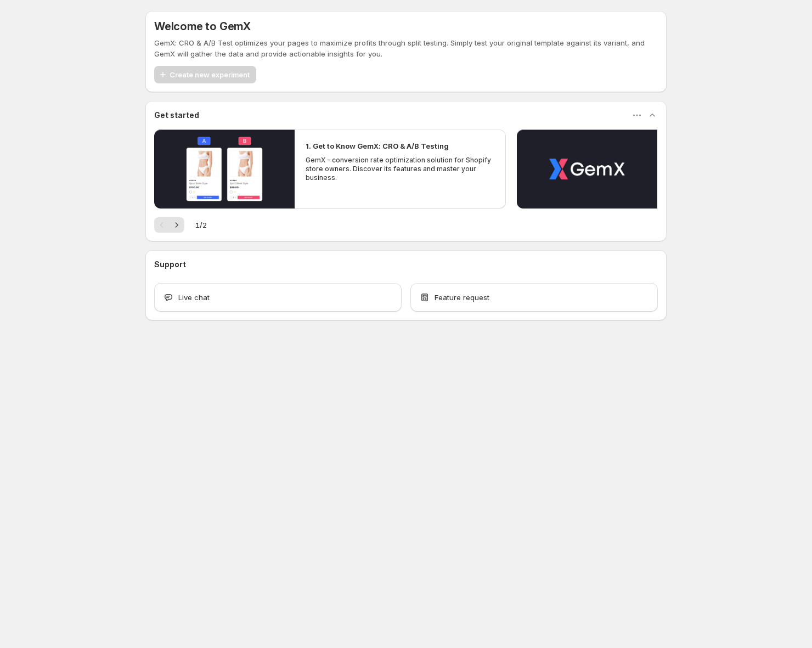 This screenshot has width=812, height=648. Describe the element at coordinates (169, 225) in the screenshot. I see `nav: Pagination` at that location.